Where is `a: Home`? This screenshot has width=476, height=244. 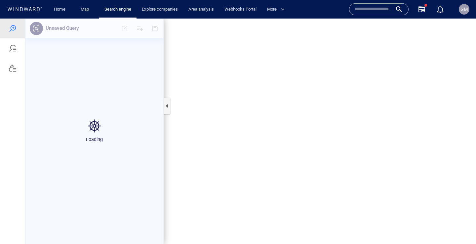 a: Home is located at coordinates (60, 9).